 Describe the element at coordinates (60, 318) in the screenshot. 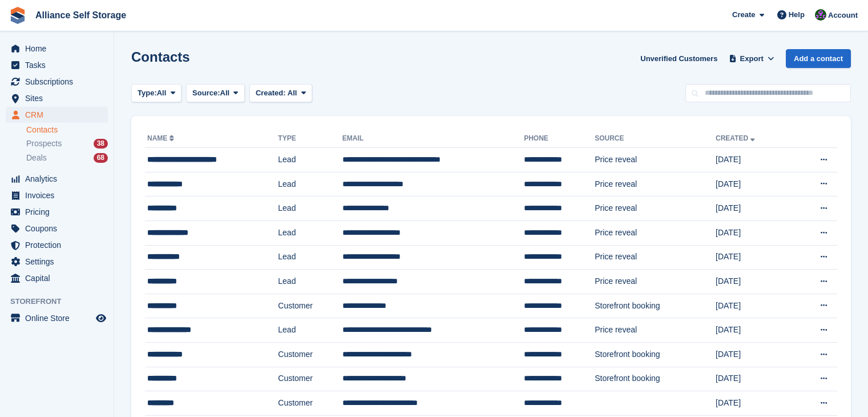

I see `span: Online Store` at that location.